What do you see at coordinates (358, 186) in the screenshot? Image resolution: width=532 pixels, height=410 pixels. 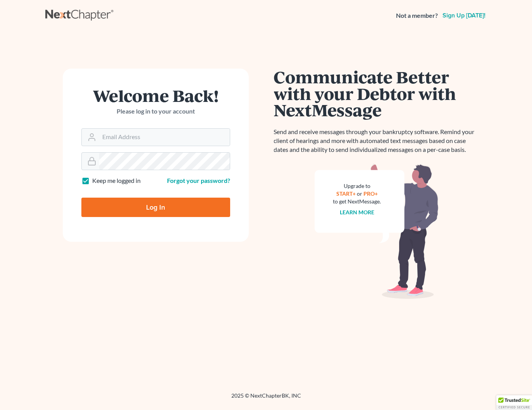 I see `div: Upgrade to` at bounding box center [358, 186].